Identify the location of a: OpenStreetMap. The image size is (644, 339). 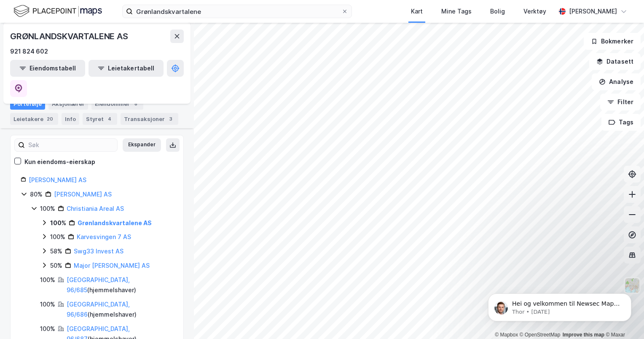
(540, 334).